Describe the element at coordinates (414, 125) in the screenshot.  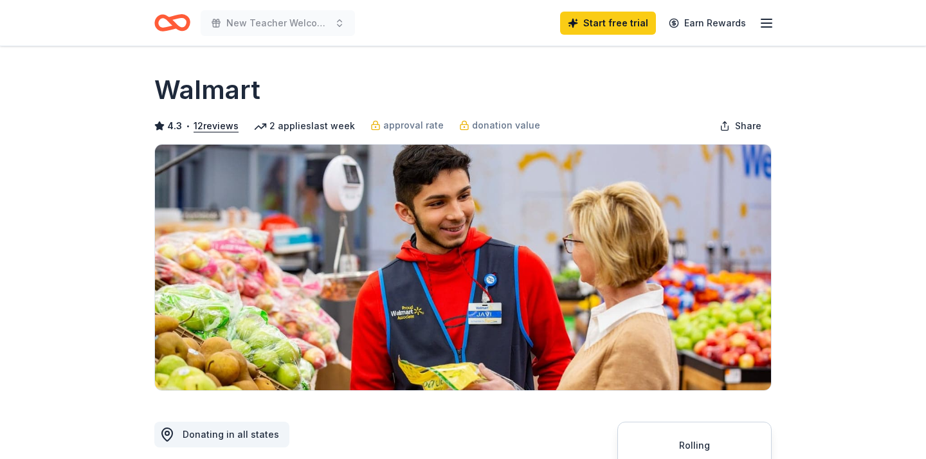
I see `span: approval rate` at that location.